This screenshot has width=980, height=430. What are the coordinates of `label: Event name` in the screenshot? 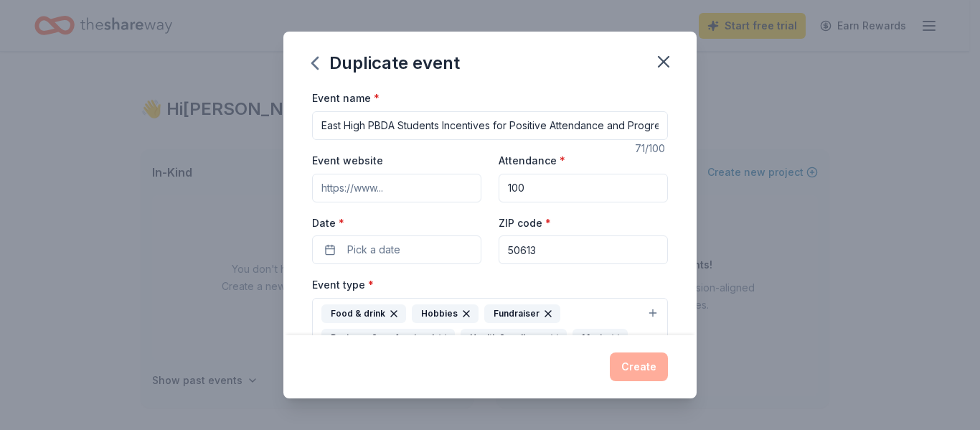 It's located at (346, 98).